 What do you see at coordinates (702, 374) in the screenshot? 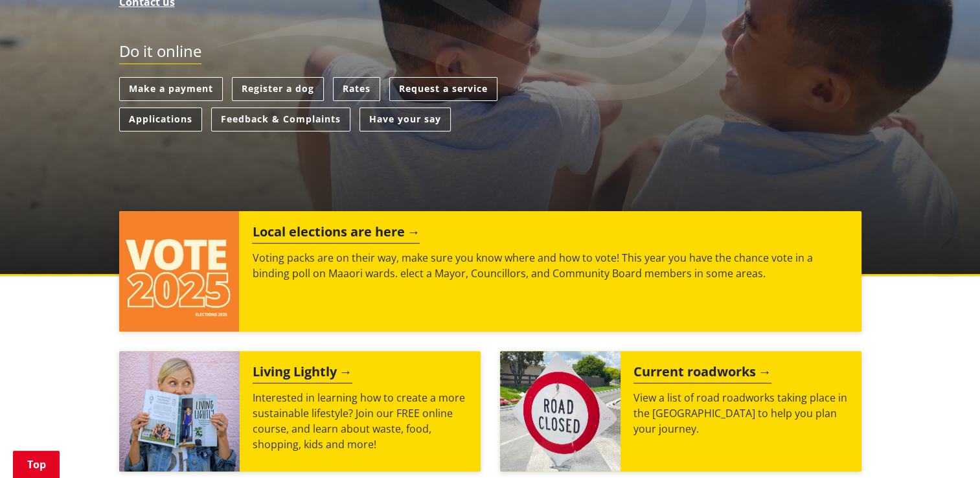
I see `h2: Current roadworks` at bounding box center [702, 374].